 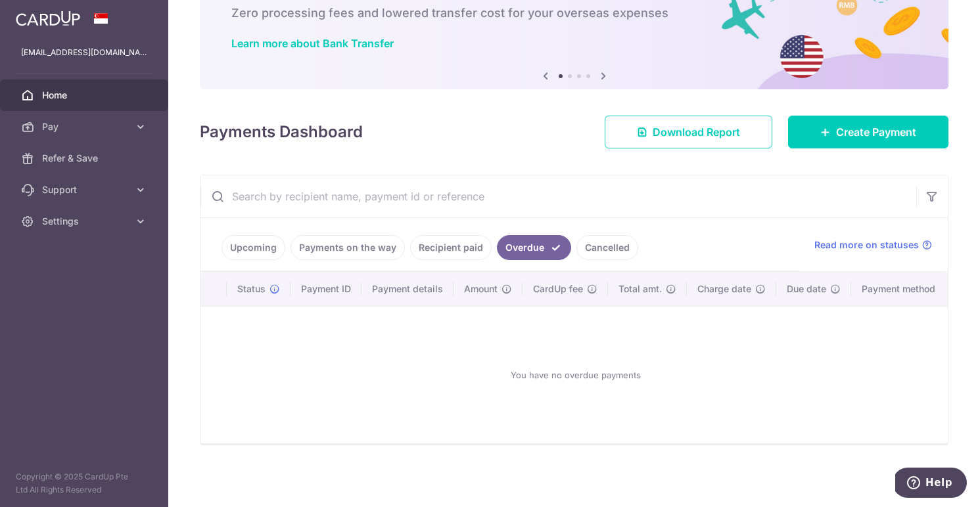 I want to click on span: Create Payment, so click(x=876, y=132).